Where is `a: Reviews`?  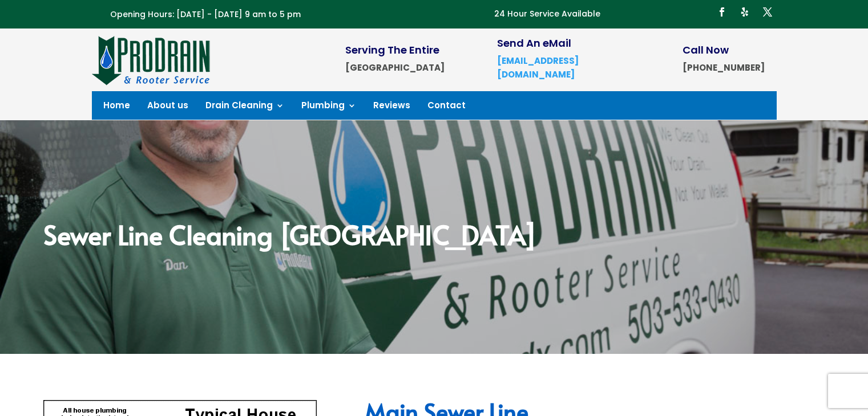
a: Reviews is located at coordinates (392, 107).